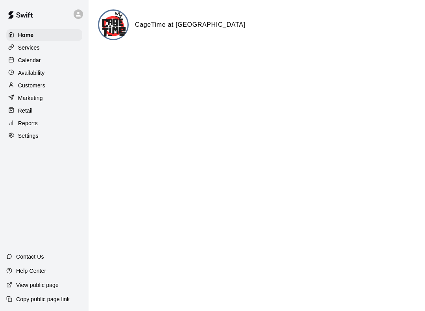 The height and width of the screenshot is (311, 425). What do you see at coordinates (44, 123) in the screenshot?
I see `a: Reports` at bounding box center [44, 123].